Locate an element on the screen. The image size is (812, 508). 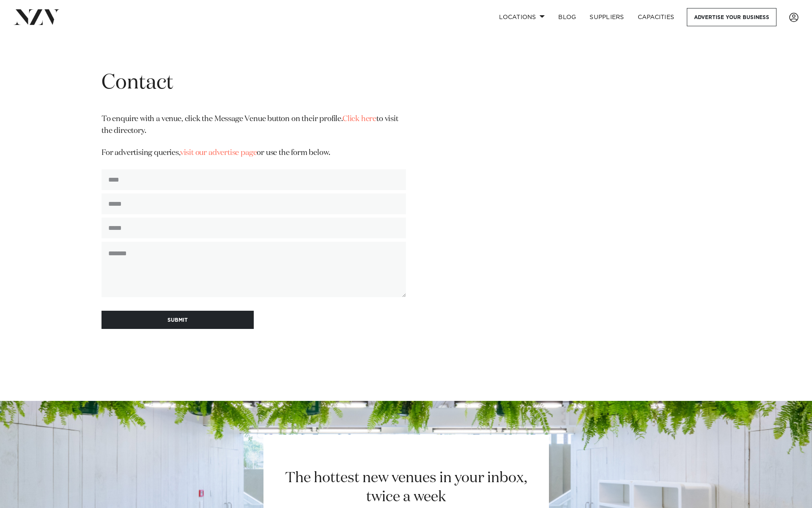
img: nzv-logo.png is located at coordinates (36, 17).